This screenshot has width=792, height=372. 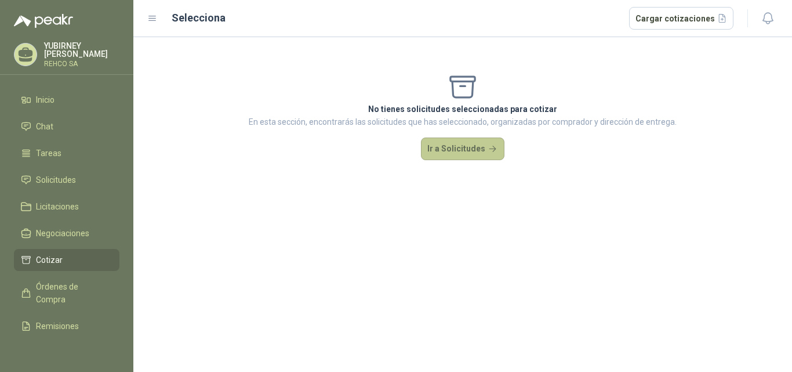 I want to click on img: Logo peakr, so click(x=43, y=21).